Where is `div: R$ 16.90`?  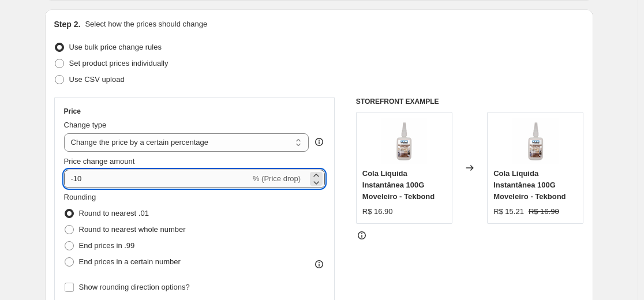 div: R$ 16.90 is located at coordinates (377, 212).